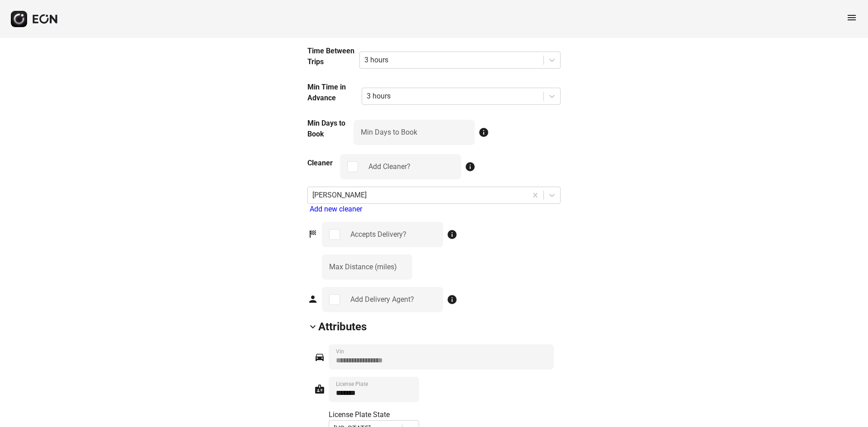 The image size is (868, 427). What do you see at coordinates (342, 327) in the screenshot?
I see `h2: Attributes` at bounding box center [342, 327].